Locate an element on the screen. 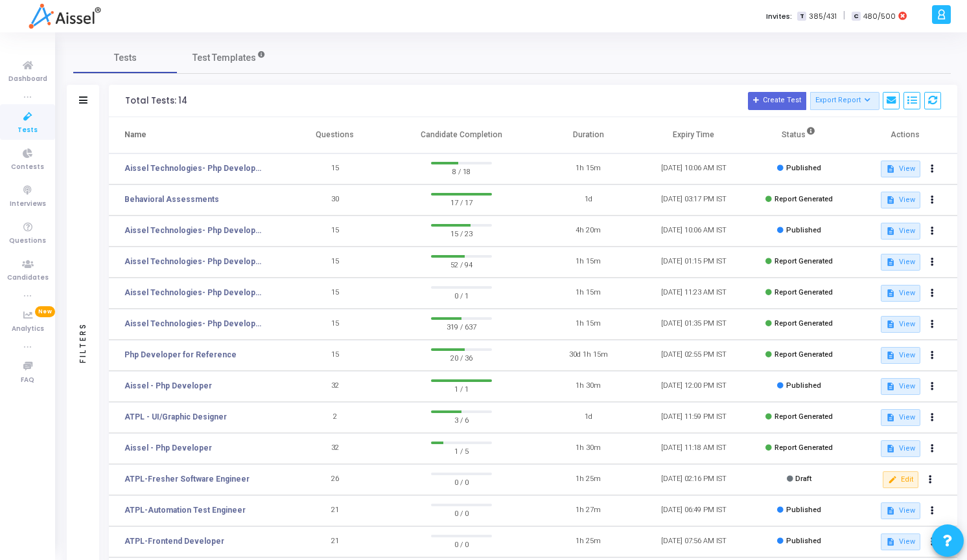 Image resolution: width=967 pixels, height=560 pixels. img: logo is located at coordinates (64, 16).